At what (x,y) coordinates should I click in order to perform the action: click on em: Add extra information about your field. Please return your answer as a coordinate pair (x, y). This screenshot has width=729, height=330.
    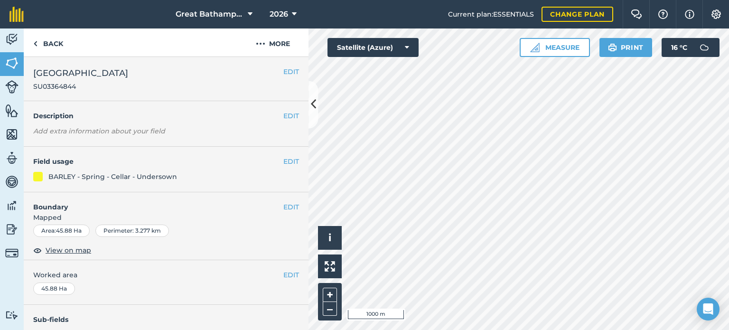
    Looking at the image, I should click on (99, 131).